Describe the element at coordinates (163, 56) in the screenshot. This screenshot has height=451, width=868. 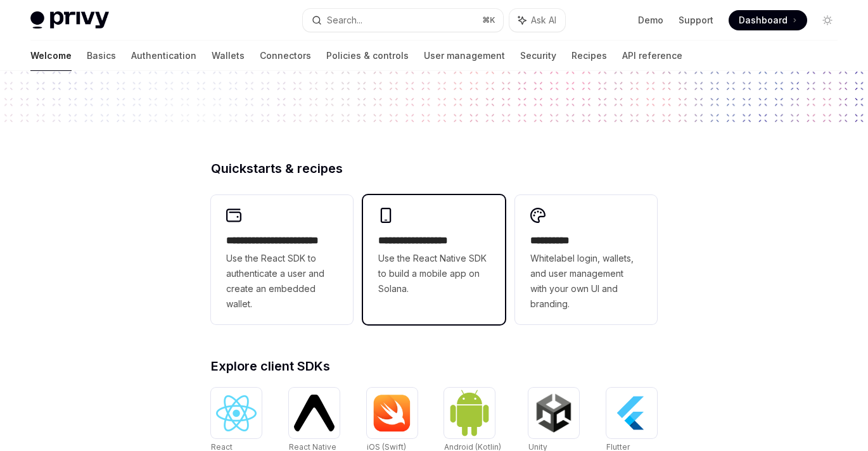
I see `a: Authentication` at that location.